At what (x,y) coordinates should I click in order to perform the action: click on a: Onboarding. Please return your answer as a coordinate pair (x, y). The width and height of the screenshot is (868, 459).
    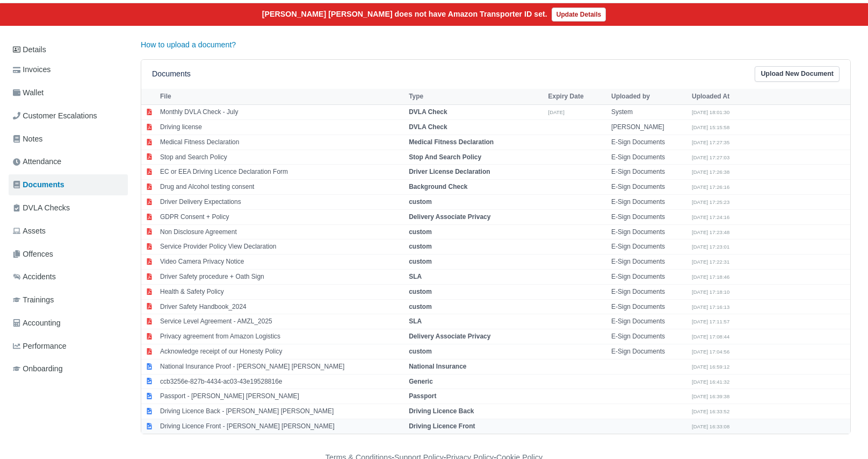
    Looking at the image, I should click on (68, 369).